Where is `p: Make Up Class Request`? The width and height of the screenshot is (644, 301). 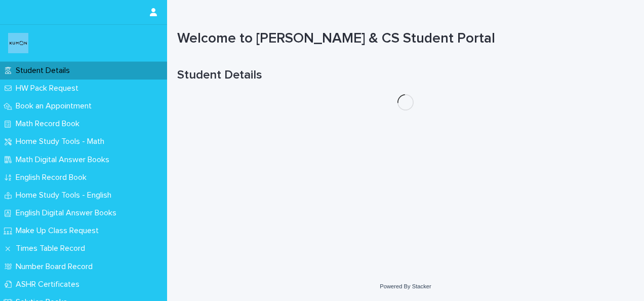 p: Make Up Class Request is located at coordinates (59, 231).